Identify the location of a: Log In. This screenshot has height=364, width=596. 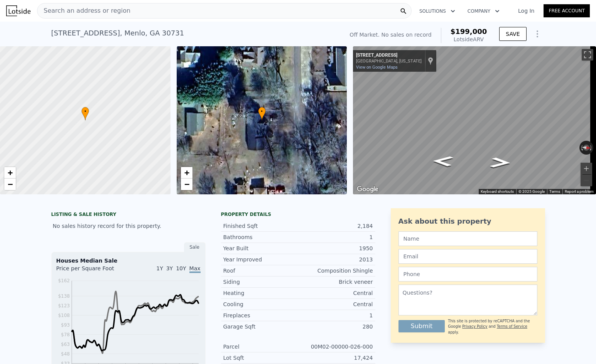
(526, 11).